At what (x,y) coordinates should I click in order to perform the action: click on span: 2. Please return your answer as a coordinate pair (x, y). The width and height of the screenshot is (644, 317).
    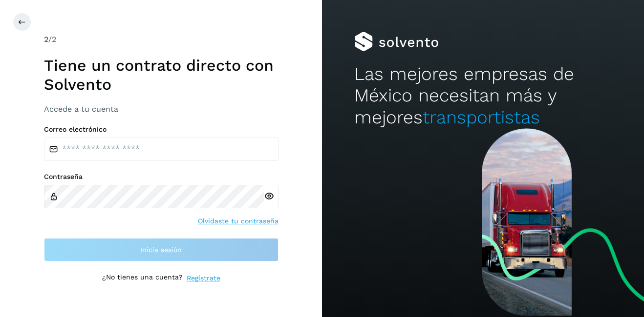
    Looking at the image, I should click on (46, 39).